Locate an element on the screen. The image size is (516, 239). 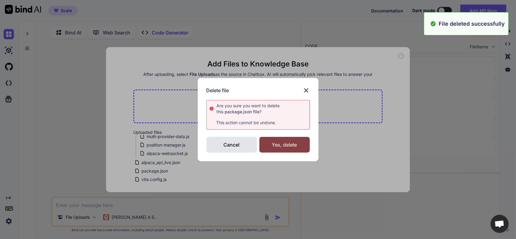
a: Open chat is located at coordinates (500, 224).